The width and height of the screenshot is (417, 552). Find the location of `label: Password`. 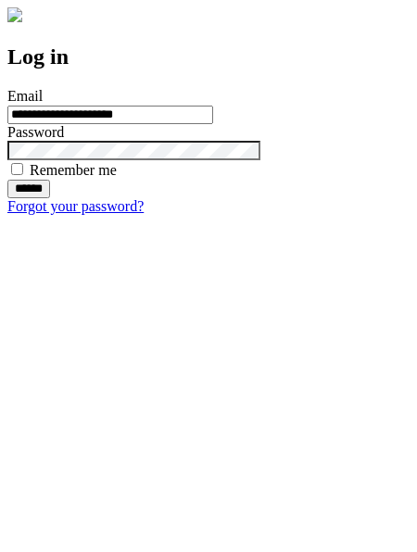

label: Password is located at coordinates (35, 132).